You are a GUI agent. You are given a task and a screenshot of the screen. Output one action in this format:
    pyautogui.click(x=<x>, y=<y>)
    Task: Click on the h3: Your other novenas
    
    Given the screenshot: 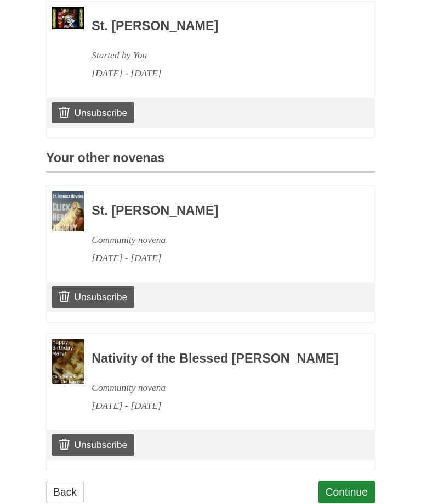 What is the action you would take?
    pyautogui.click(x=210, y=162)
    